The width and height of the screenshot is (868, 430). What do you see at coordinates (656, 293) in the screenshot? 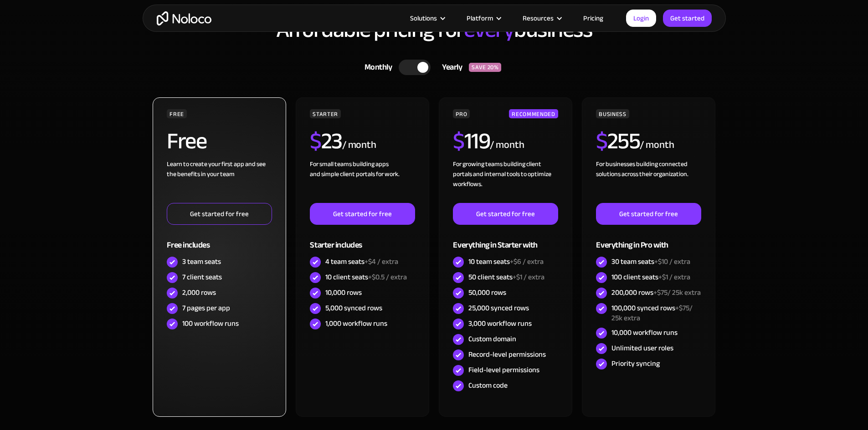
I see `div: 200,000 rows` at bounding box center [656, 293].